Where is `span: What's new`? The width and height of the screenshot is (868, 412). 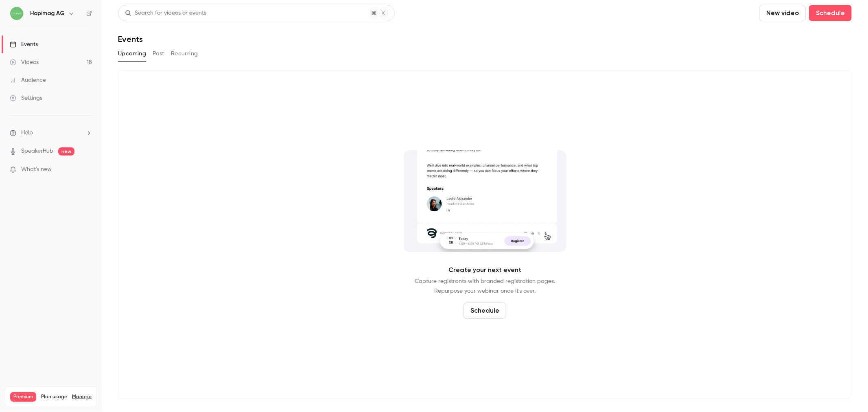 span: What's new is located at coordinates (36, 170).